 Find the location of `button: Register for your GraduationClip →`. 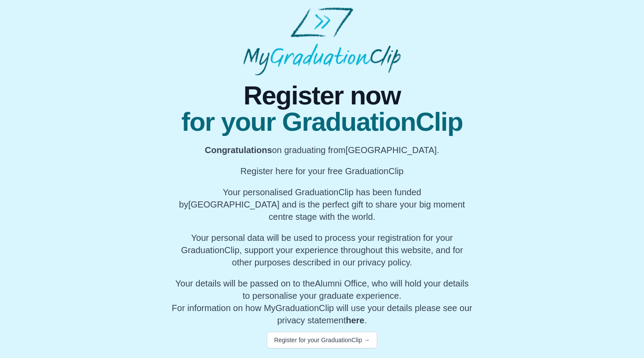

button: Register for your GraduationClip → is located at coordinates (322, 340).